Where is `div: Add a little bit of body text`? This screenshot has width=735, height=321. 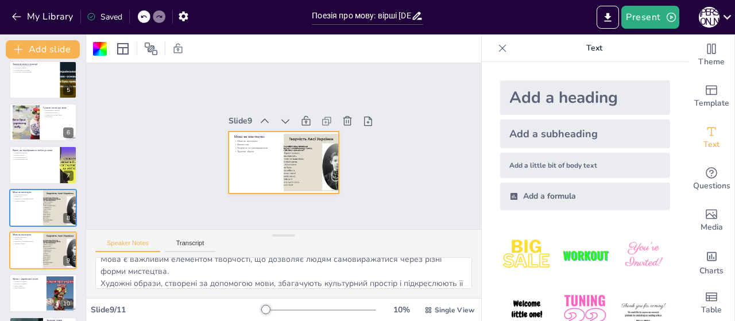 div: Add a little bit of body text is located at coordinates (585, 165).